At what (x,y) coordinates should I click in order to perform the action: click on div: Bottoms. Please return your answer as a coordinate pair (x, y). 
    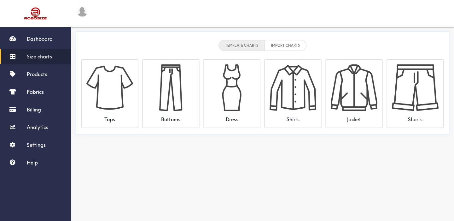
    Looking at the image, I should click on (171, 117).